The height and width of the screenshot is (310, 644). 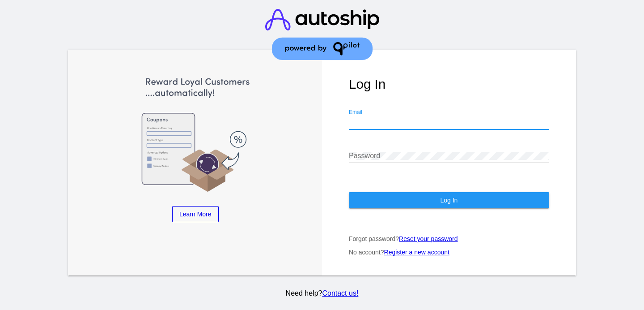 I want to click on p: Forgot password?, so click(x=449, y=239).